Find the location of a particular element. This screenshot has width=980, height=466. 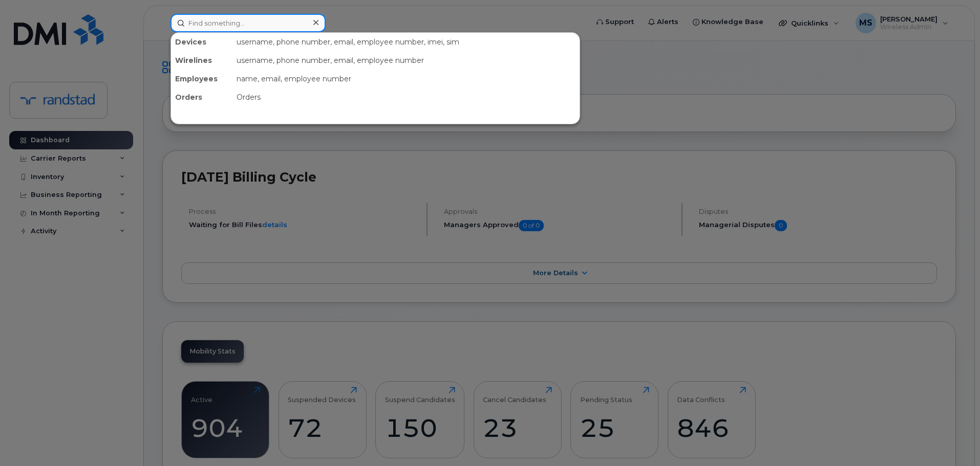

div: Employees is located at coordinates (202, 79).